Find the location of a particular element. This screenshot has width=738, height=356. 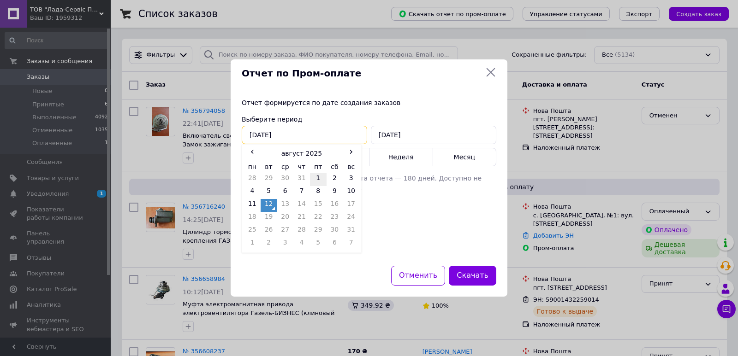

th: вт is located at coordinates (269, 167).